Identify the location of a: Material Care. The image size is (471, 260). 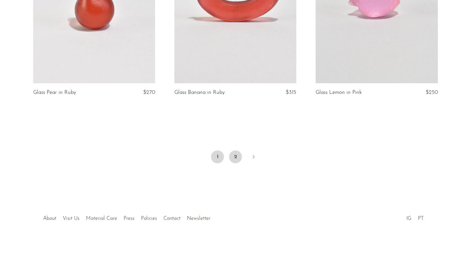
(101, 219).